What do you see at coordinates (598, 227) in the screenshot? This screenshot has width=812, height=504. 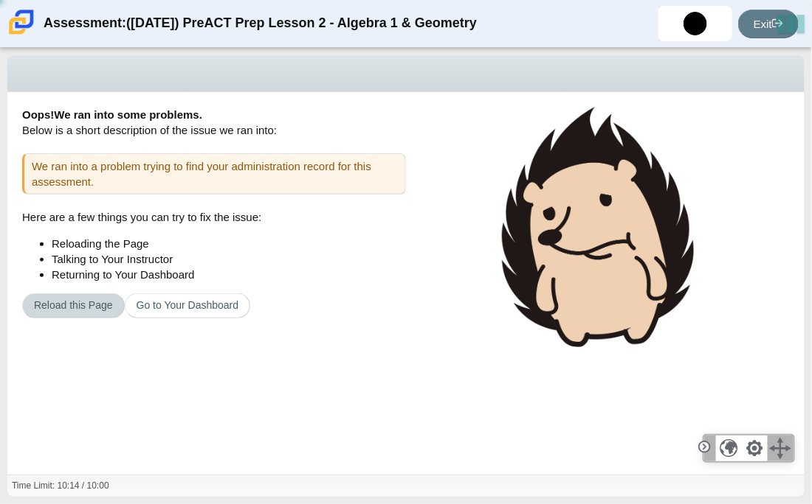 I see `img: hedgehog-sad-large.png` at bounding box center [598, 227].